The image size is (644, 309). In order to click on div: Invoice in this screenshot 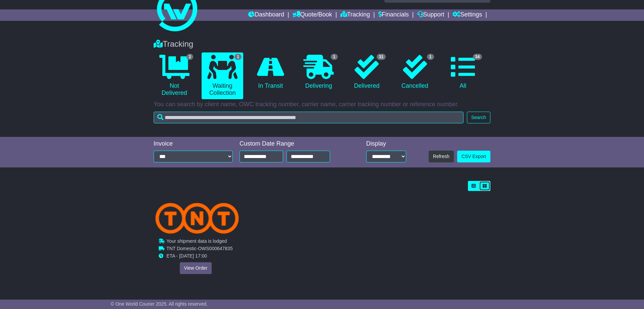, I will do `click(193, 144)`.